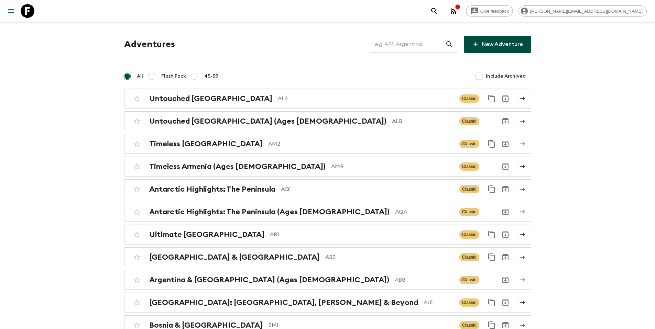 This screenshot has height=329, width=655. I want to click on span: 45-59, so click(211, 76).